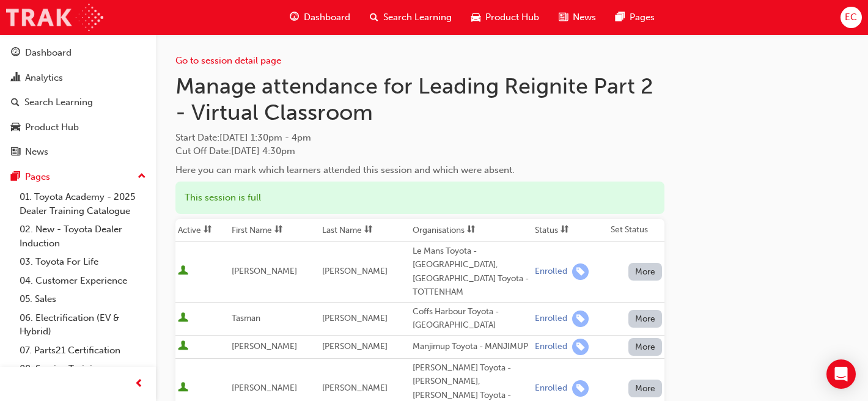  What do you see at coordinates (77, 127) in the screenshot?
I see `a: Product Hub` at bounding box center [77, 127].